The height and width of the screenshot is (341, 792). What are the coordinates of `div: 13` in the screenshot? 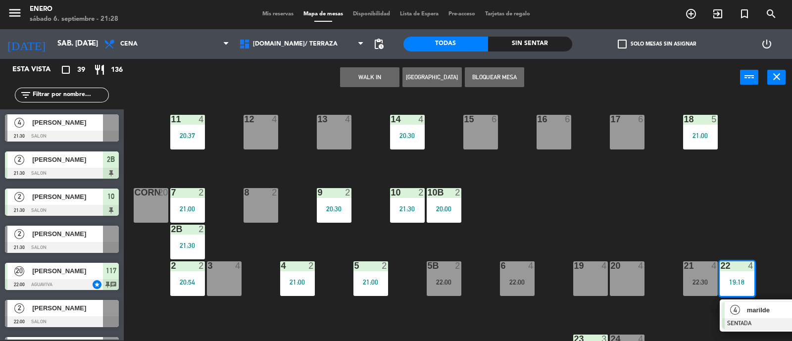 It's located at (318, 119).